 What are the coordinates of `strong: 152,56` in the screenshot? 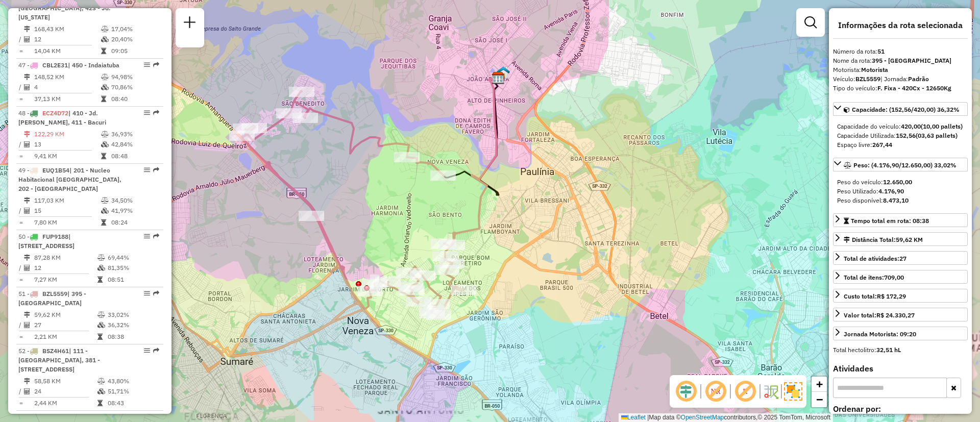 It's located at (905, 135).